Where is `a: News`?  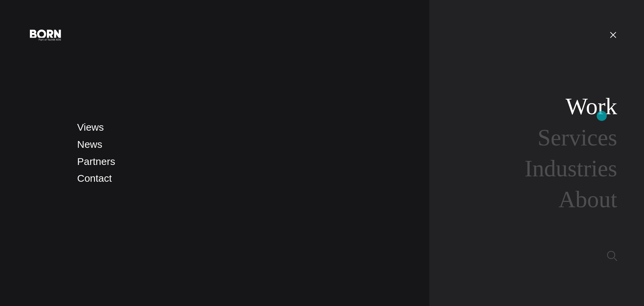
a: News is located at coordinates (89, 144).